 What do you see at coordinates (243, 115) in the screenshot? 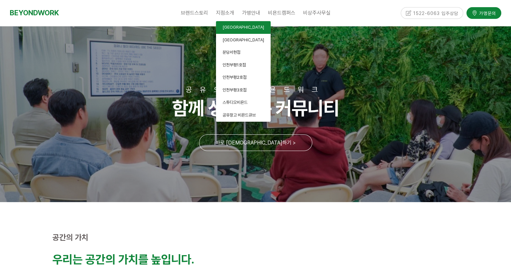
I see `a: 공유창고 비욘드큐브` at bounding box center [243, 115].